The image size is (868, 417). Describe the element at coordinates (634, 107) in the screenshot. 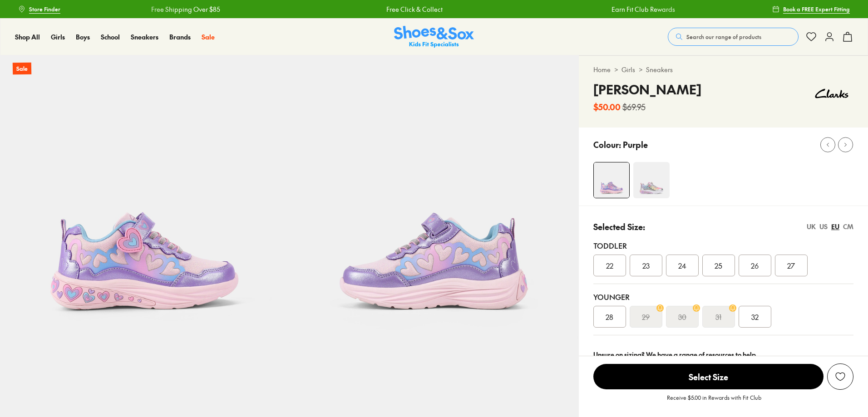

I see `s: $69.95` at that location.